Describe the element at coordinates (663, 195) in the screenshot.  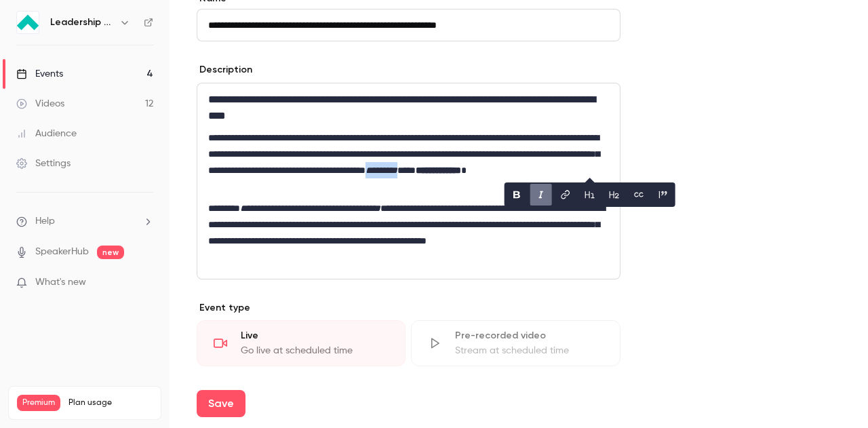
I see `button: blockquote` at that location.